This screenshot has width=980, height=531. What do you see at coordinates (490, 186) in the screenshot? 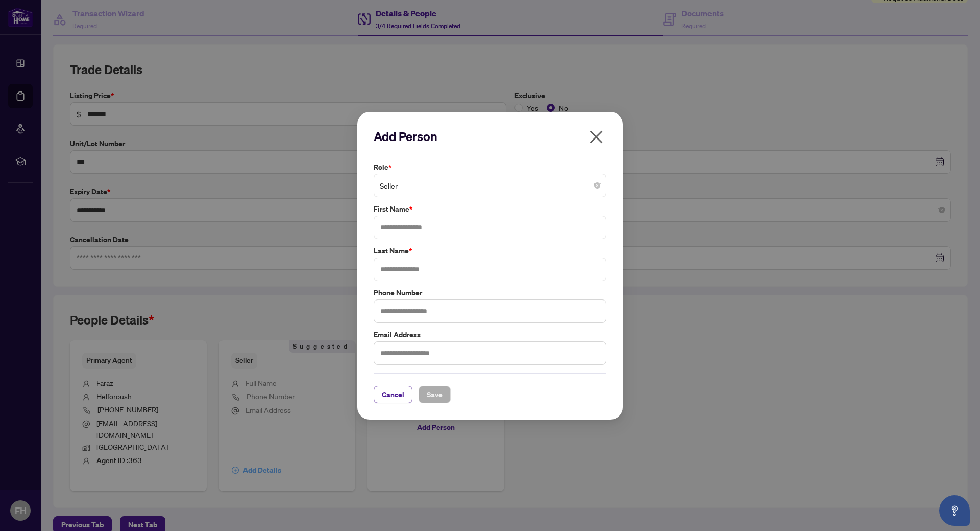
I see `span: Seller` at bounding box center [490, 186].